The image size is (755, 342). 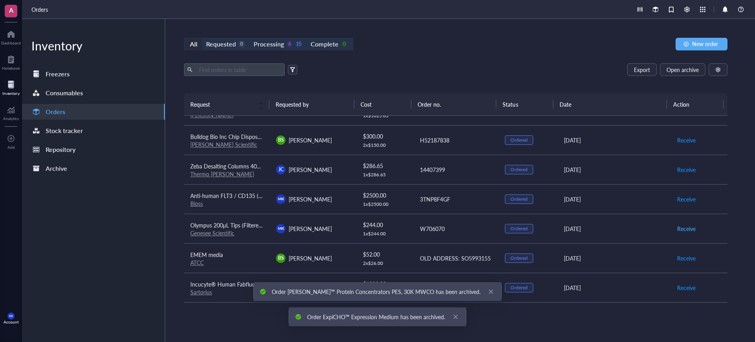 I want to click on div: 6, so click(x=290, y=44).